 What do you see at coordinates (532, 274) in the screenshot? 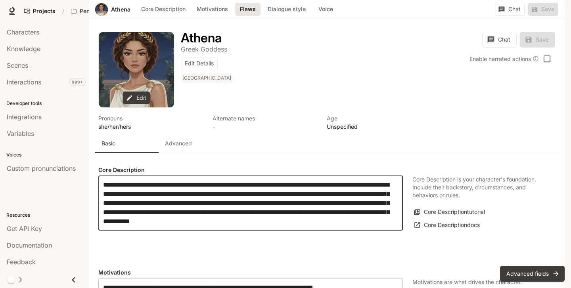
I see `button: Advanced fields` at bounding box center [532, 274].